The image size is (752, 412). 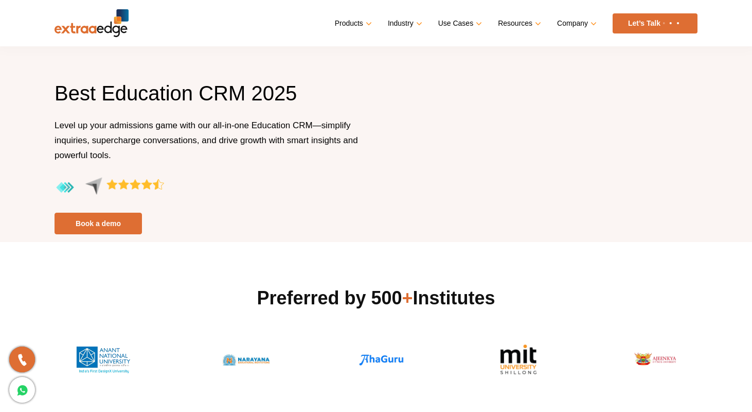 What do you see at coordinates (206, 140) in the screenshot?
I see `span: Level up your admissions game with our all-in-one Education CRM—simplify inquiries, supercharge c...` at bounding box center [206, 140].